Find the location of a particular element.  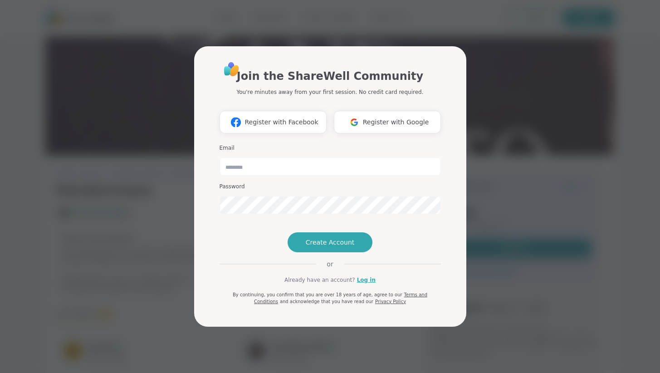

button: Register with Google is located at coordinates (388, 122).